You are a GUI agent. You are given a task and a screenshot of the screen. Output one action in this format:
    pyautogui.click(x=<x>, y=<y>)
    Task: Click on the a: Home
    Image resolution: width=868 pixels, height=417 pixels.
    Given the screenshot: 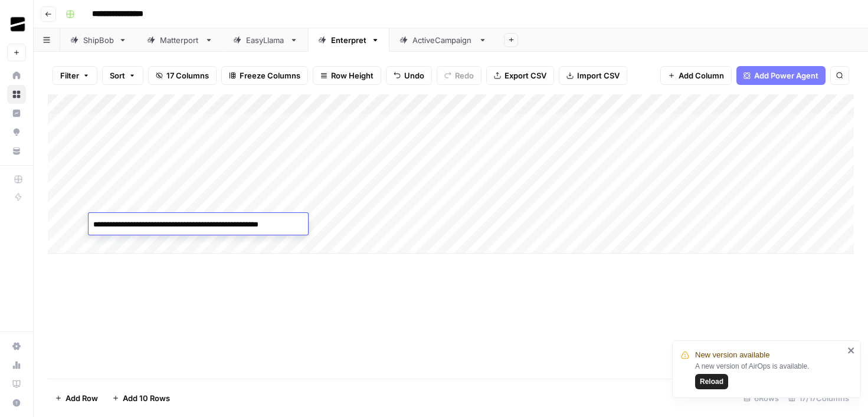 What is the action you would take?
    pyautogui.click(x=16, y=76)
    